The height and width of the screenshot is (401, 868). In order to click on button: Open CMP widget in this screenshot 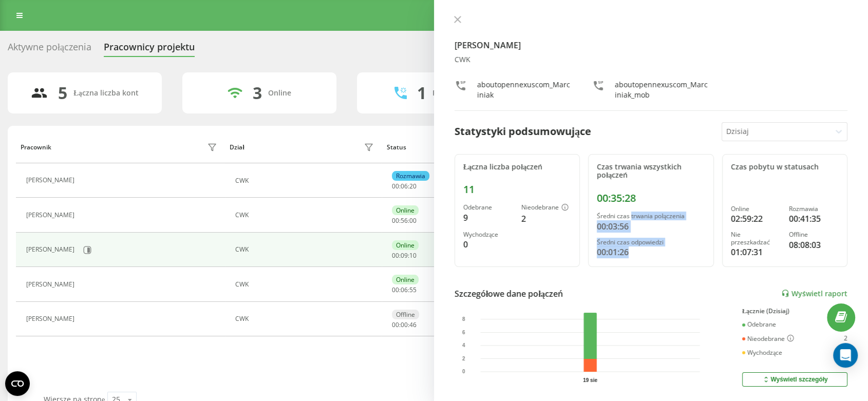, I will do `click(17, 384)`.